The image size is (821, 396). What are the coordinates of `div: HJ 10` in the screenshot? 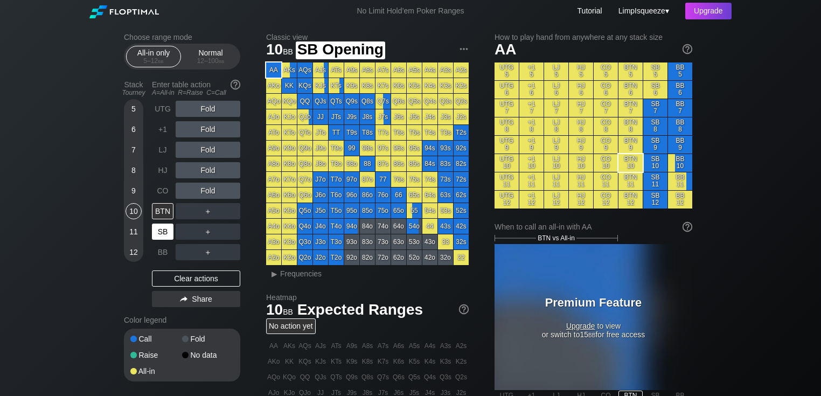 It's located at (581, 163).